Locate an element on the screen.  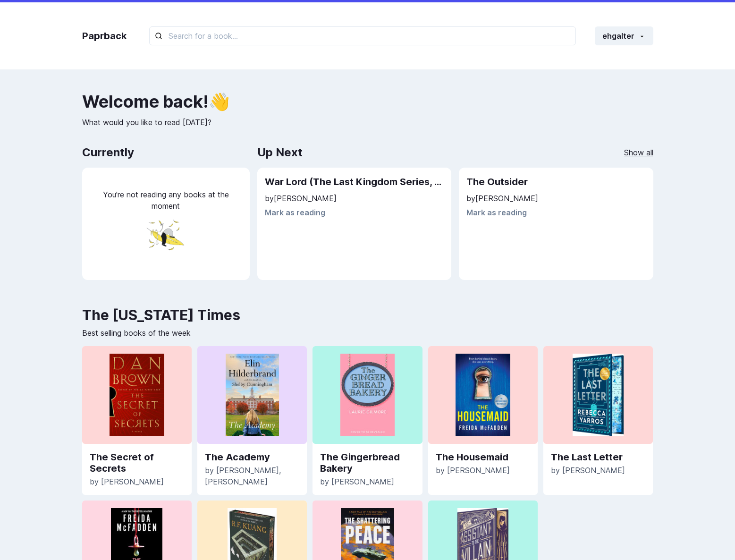
a: Paprback is located at coordinates (105, 36).